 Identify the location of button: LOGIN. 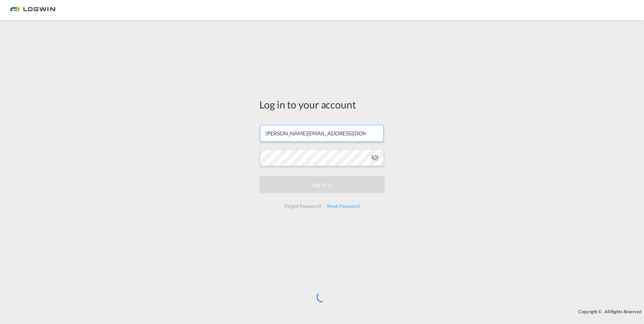
(322, 185).